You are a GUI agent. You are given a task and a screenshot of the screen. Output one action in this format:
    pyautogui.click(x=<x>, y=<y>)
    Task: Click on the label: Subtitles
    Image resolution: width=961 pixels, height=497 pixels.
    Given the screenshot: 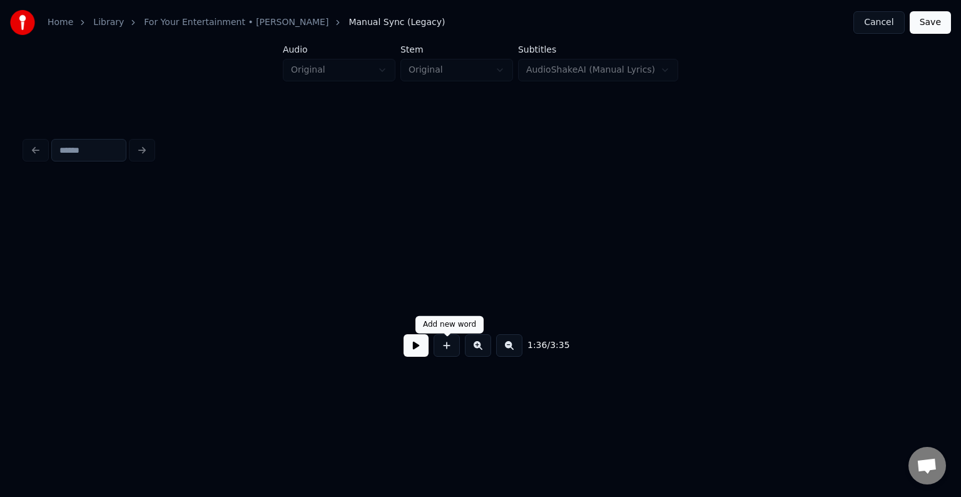 What is the action you would take?
    pyautogui.click(x=598, y=49)
    